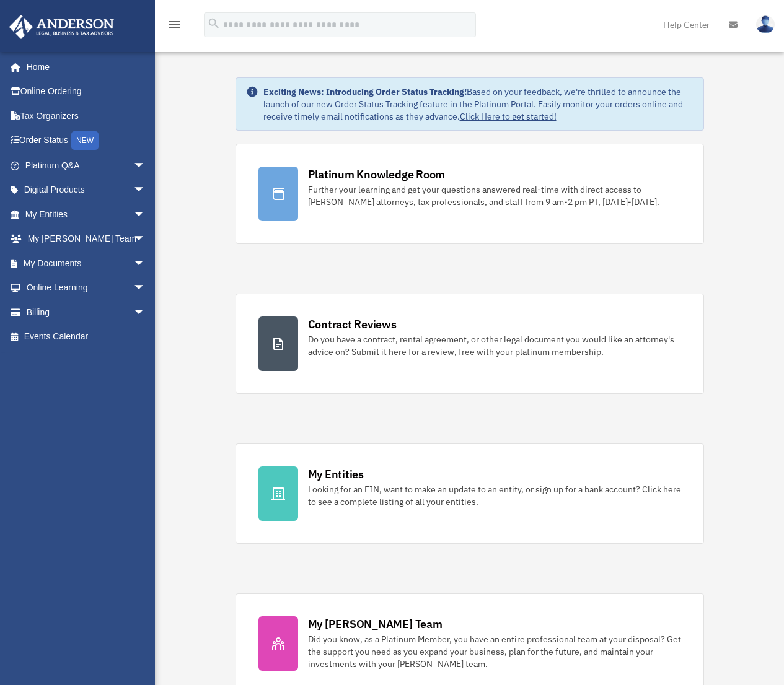 The height and width of the screenshot is (685, 784). I want to click on div: NEW, so click(85, 141).